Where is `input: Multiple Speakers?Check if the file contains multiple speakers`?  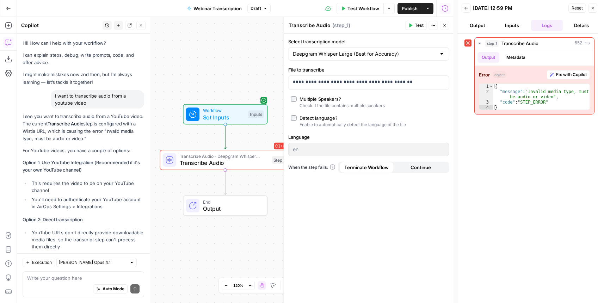
input: Multiple Speakers?Check if the file contains multiple speakers is located at coordinates (294, 99).